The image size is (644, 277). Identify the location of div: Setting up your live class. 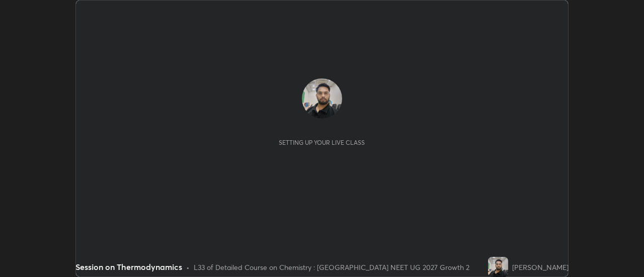
(322, 142).